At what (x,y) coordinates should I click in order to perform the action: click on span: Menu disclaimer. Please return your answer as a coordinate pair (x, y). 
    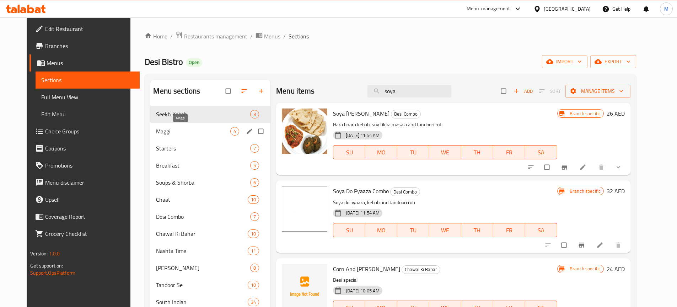
    Looking at the image, I should click on (90, 182).